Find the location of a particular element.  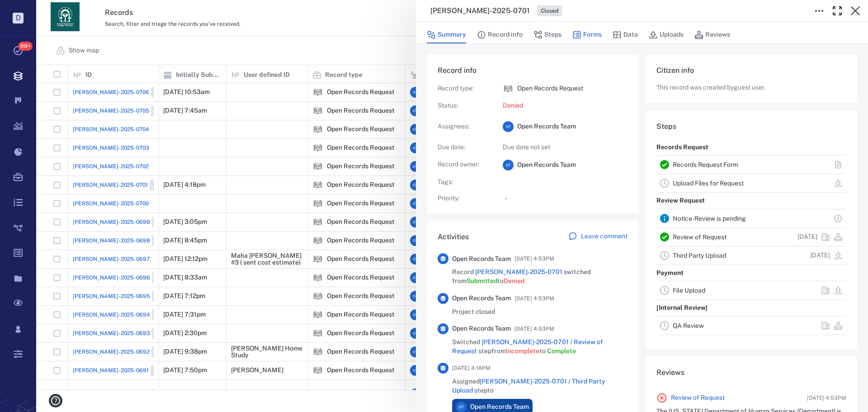

h6: Record info is located at coordinates (533, 71).